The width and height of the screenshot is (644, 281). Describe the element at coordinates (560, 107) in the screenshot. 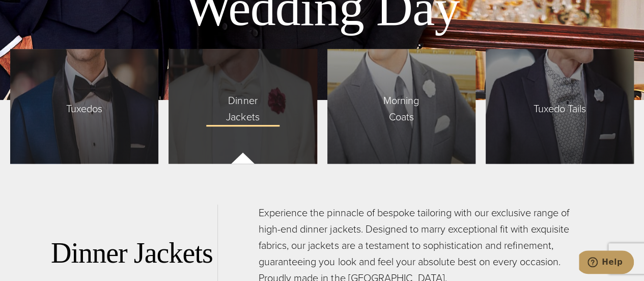

I see `span: Tuxedo Tails` at that location.